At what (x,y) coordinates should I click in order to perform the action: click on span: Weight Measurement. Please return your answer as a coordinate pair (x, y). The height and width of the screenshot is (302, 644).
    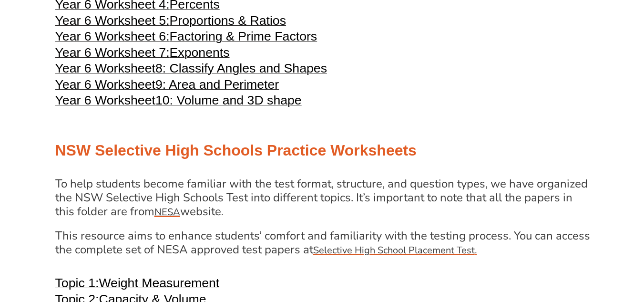
    Looking at the image, I should click on (159, 283).